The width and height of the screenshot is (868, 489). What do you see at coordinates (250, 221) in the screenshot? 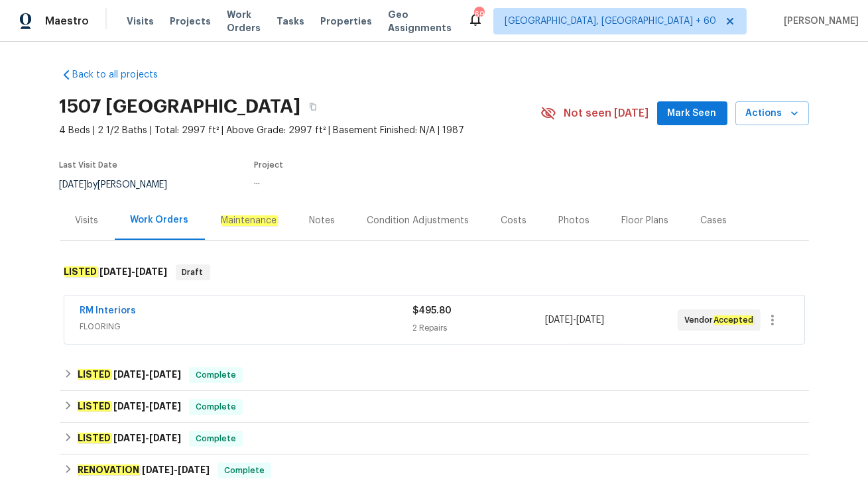
I see `em: Maintenance` at bounding box center [250, 221].